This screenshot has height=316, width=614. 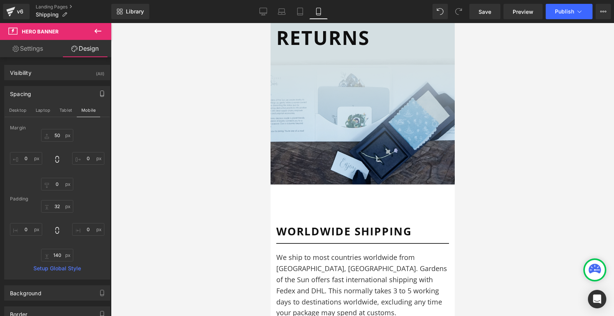 What do you see at coordinates (569, 12) in the screenshot?
I see `button: Publish` at bounding box center [569, 12].